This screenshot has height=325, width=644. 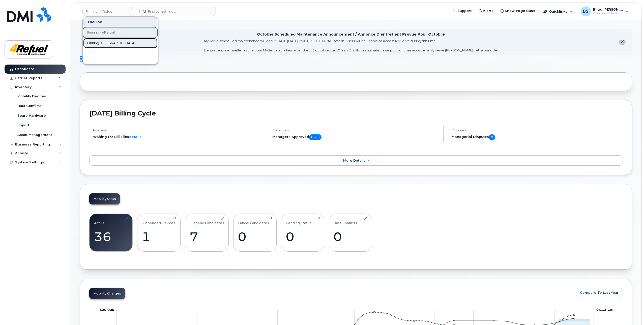 I want to click on a: Finning - 4Refuel, so click(x=121, y=32).